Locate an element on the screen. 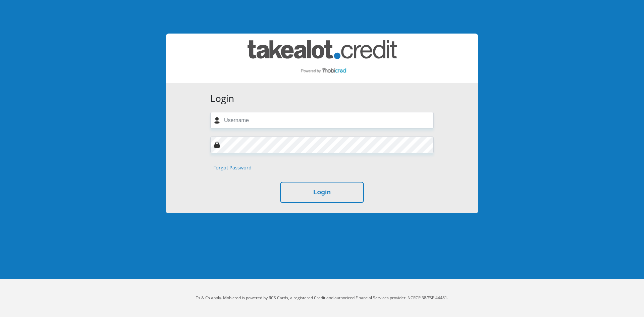  h3: Login is located at coordinates (322, 99).